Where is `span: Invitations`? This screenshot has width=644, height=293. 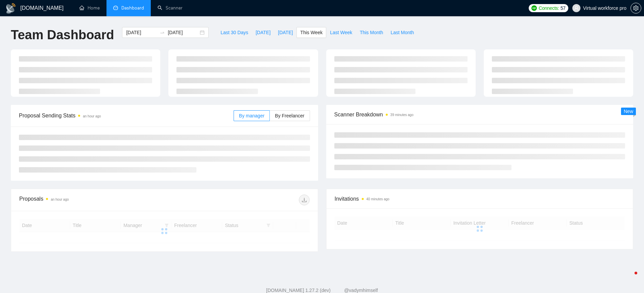 span: Invitations is located at coordinates (479, 198).